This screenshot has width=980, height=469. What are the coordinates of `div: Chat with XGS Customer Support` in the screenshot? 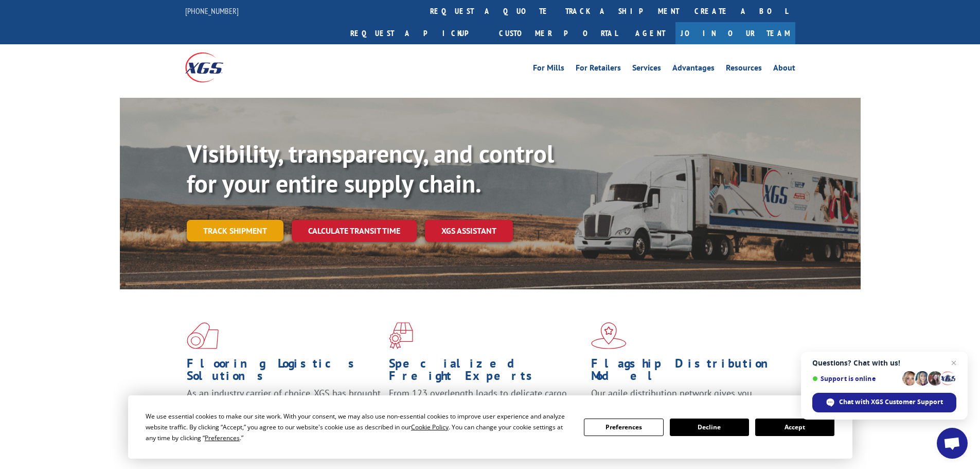 It's located at (884, 402).